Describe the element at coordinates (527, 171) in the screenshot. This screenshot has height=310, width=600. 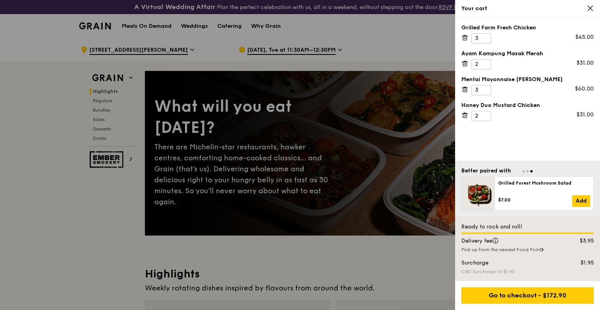
I see `span: Go to slide 2` at that location.